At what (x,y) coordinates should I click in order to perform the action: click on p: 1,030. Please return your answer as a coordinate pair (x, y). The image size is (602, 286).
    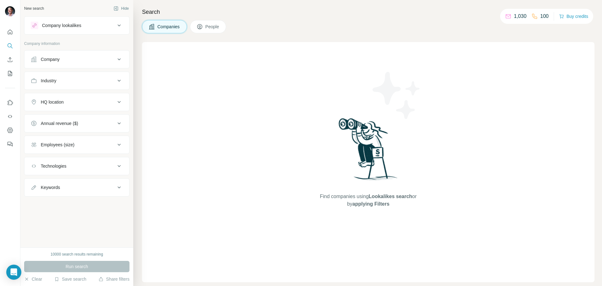
    Looking at the image, I should click on (520, 16).